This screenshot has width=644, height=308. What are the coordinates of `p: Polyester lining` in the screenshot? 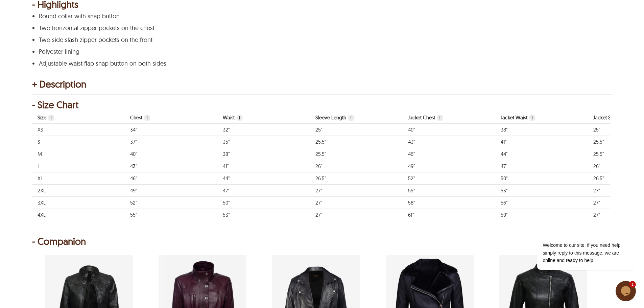 It's located at (321, 52).